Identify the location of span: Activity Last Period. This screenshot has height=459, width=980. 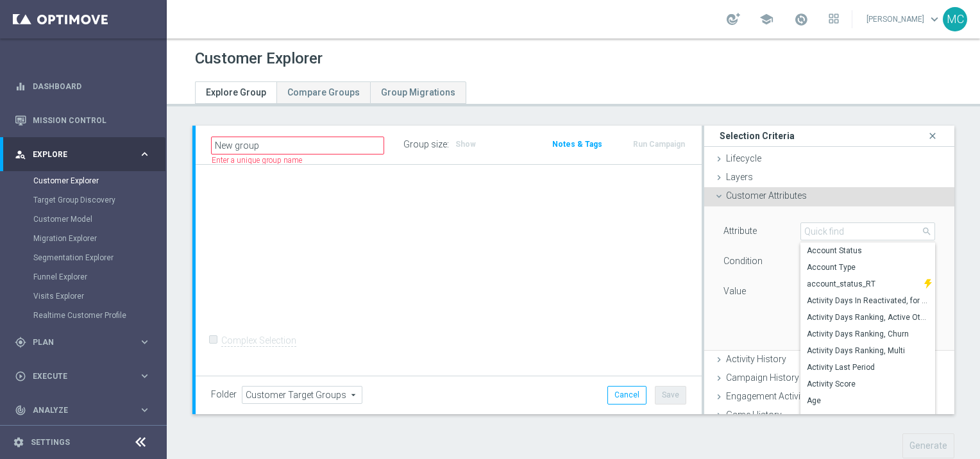
(868, 367).